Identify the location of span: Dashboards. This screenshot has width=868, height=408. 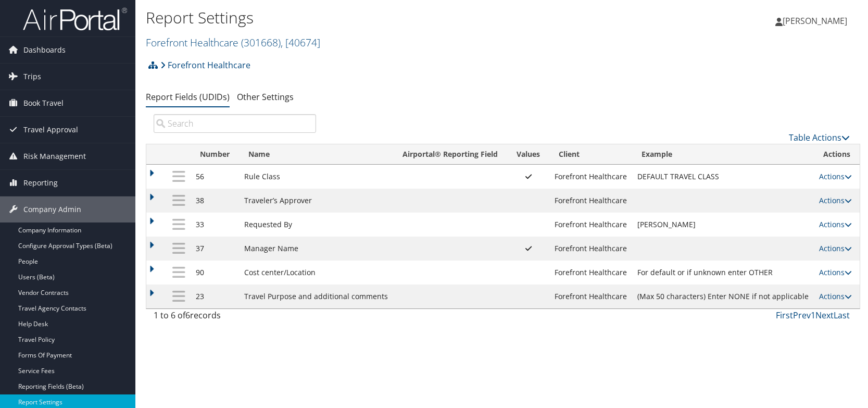
(44, 50).